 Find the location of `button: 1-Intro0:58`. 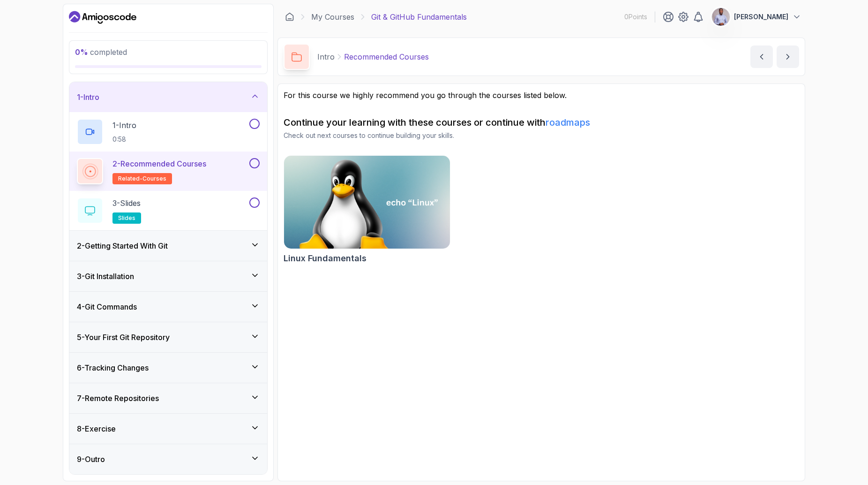

button: 1-Intro0:58 is located at coordinates (169, 131).